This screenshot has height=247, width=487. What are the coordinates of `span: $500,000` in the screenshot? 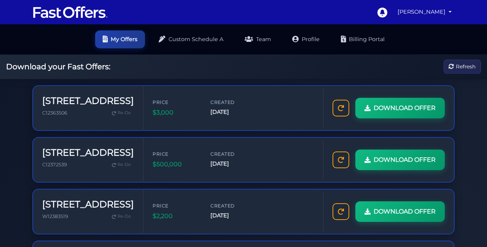 It's located at (176, 165).